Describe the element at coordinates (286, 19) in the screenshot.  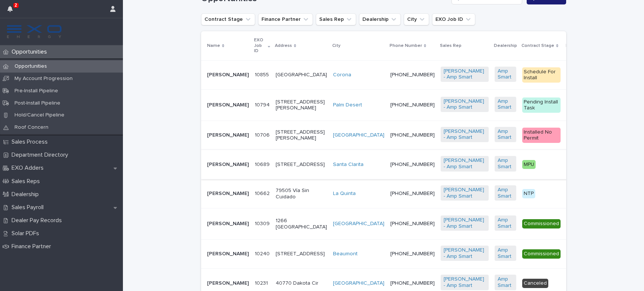
I see `button: Finance Partner` at that location.